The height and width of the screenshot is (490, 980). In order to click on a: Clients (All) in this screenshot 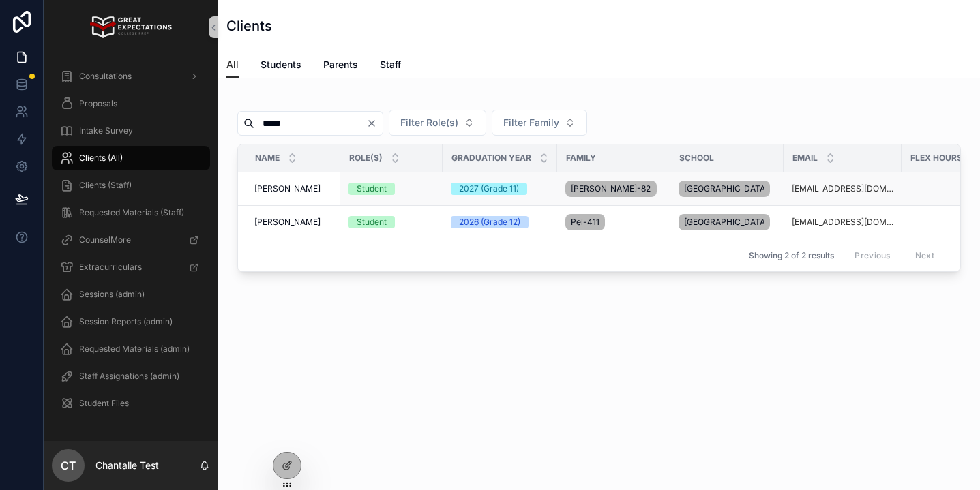, I will do `click(131, 158)`.